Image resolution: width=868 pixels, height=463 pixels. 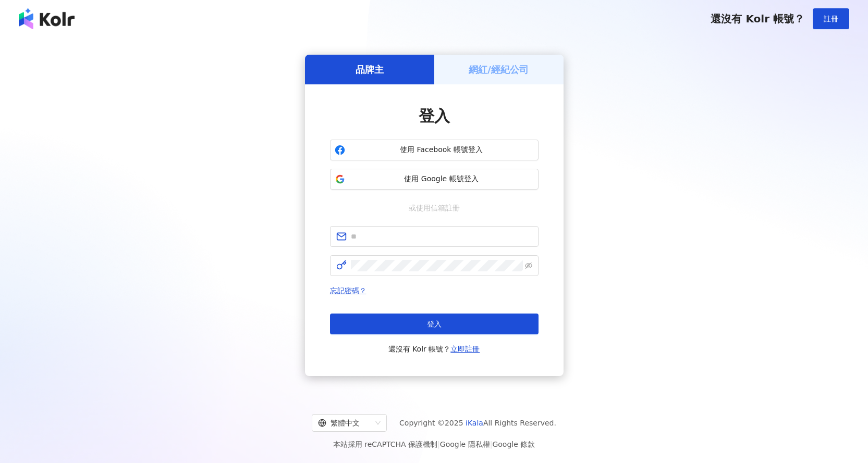 I want to click on button: 使用 Google 帳號登入, so click(x=434, y=179).